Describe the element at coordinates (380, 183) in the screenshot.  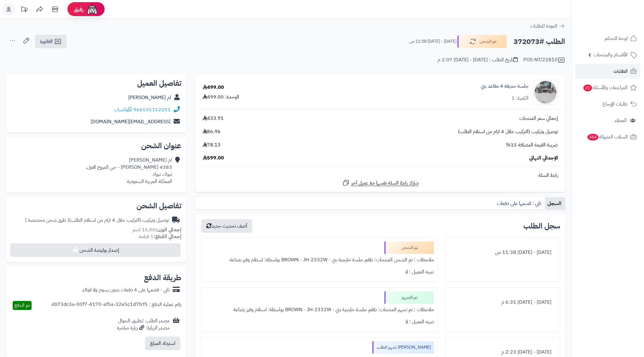
I see `a: شارك رابط السلة نفسها مع عميل آخر` at that location.